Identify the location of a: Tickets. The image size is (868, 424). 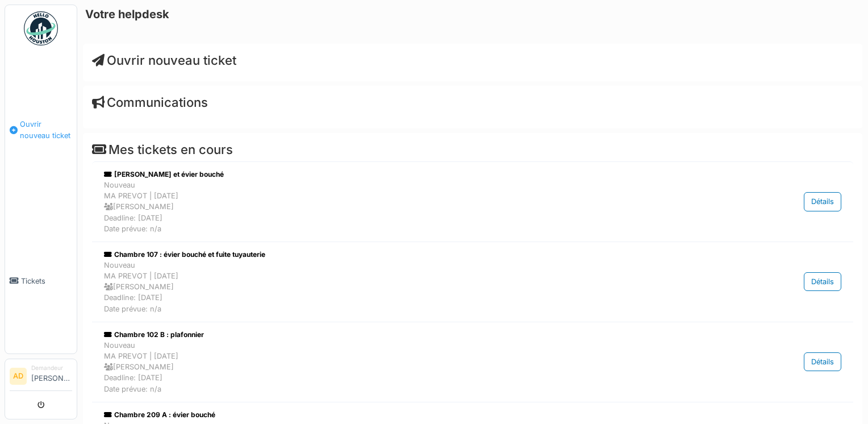
(41, 281).